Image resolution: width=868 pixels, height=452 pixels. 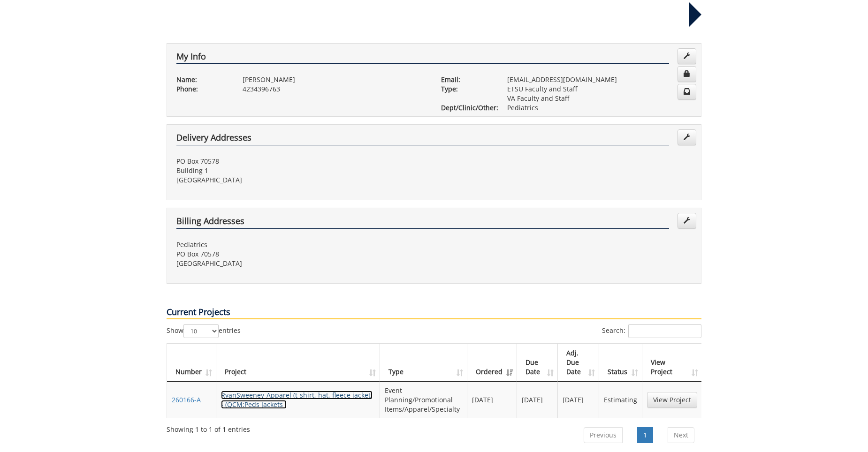 What do you see at coordinates (621, 362) in the screenshot?
I see `th: Status: activate to sort column ascending` at bounding box center [621, 362].